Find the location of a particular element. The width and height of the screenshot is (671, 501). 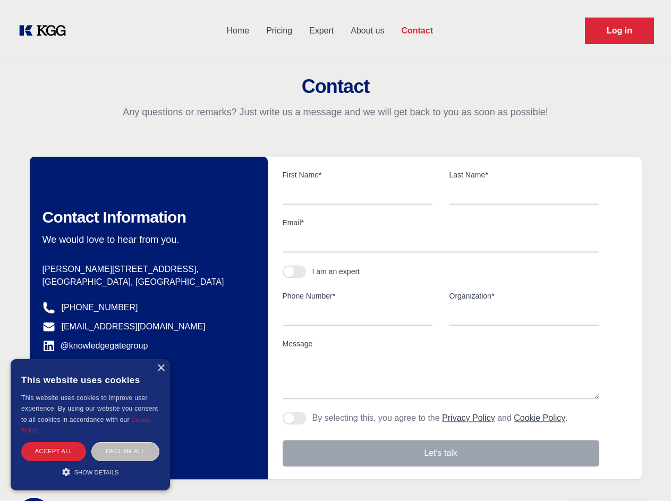

span: This website uses cookies to improve user experience. By using our website you consent to all coo... is located at coordinates (89, 409).